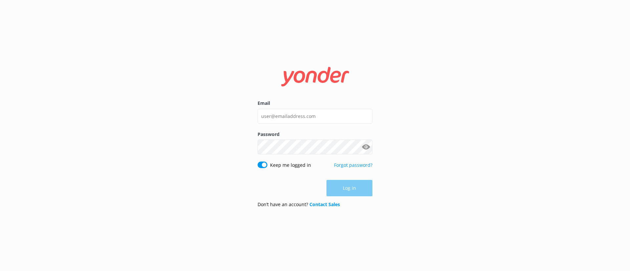  Describe the element at coordinates (366, 147) in the screenshot. I see `button: Show password` at that location.